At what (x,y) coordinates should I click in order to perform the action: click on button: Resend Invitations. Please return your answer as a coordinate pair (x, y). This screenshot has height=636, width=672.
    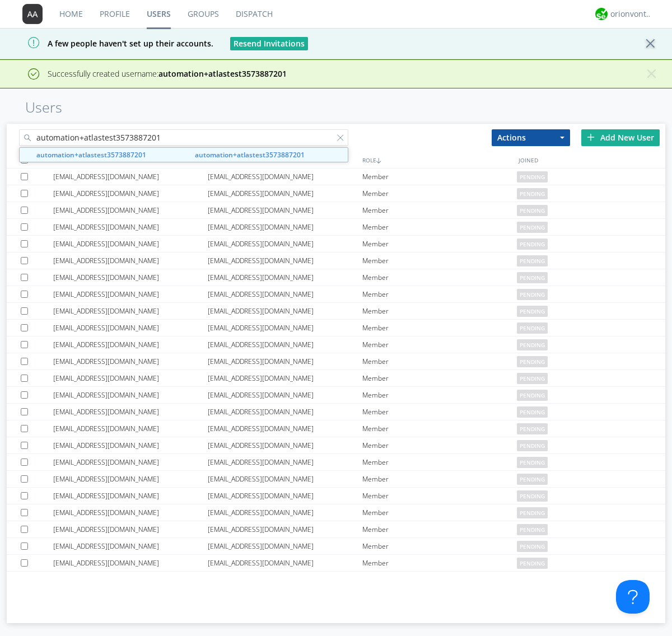
    Looking at the image, I should click on (269, 44).